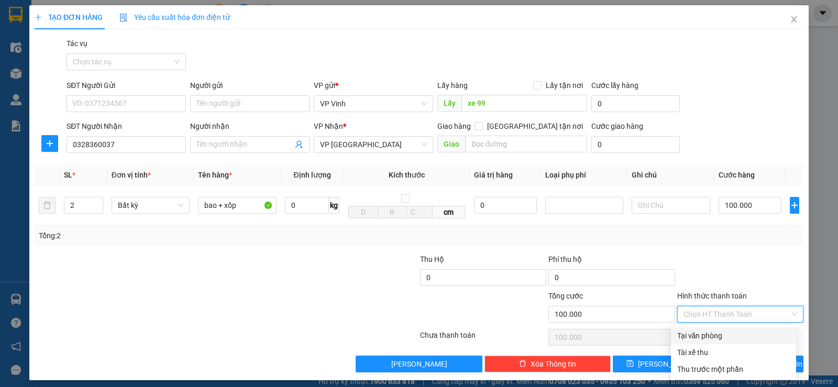  I want to click on input: C, so click(420, 212).